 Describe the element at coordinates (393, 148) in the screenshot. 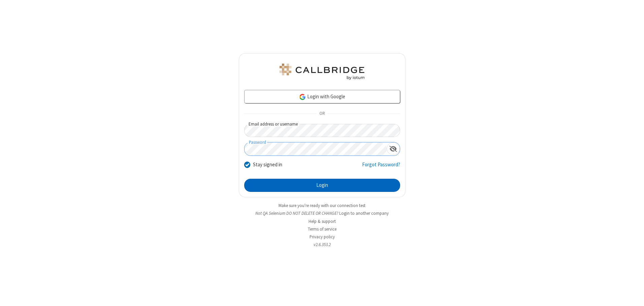

I see `div: Show password` at that location.